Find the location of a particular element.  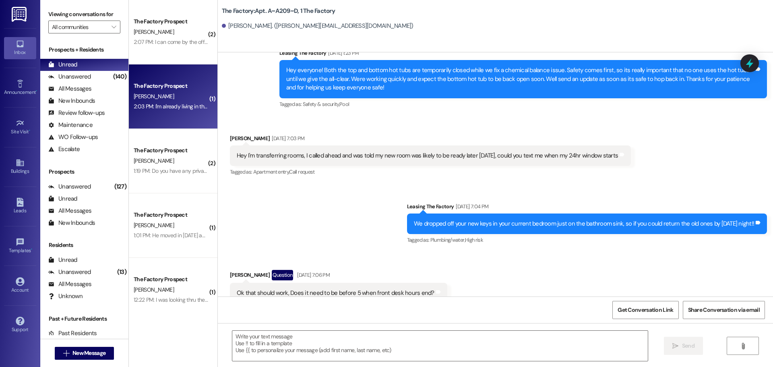

div: (13) is located at coordinates (122, 272).